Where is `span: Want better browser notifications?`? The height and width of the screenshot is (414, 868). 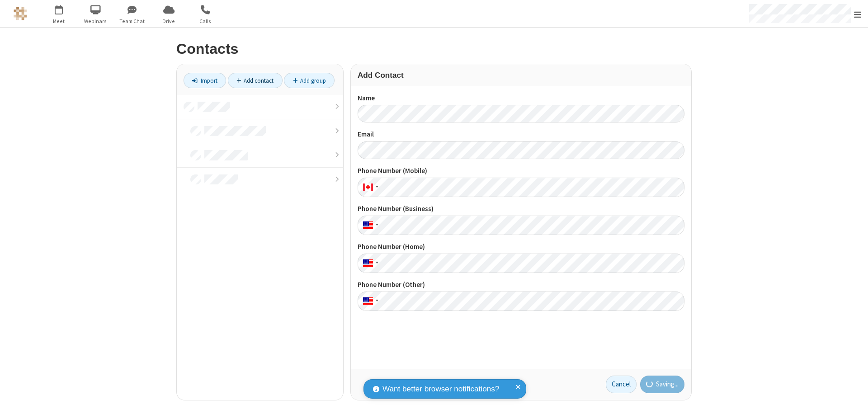 span: Want better browser notifications? is located at coordinates (441, 389).